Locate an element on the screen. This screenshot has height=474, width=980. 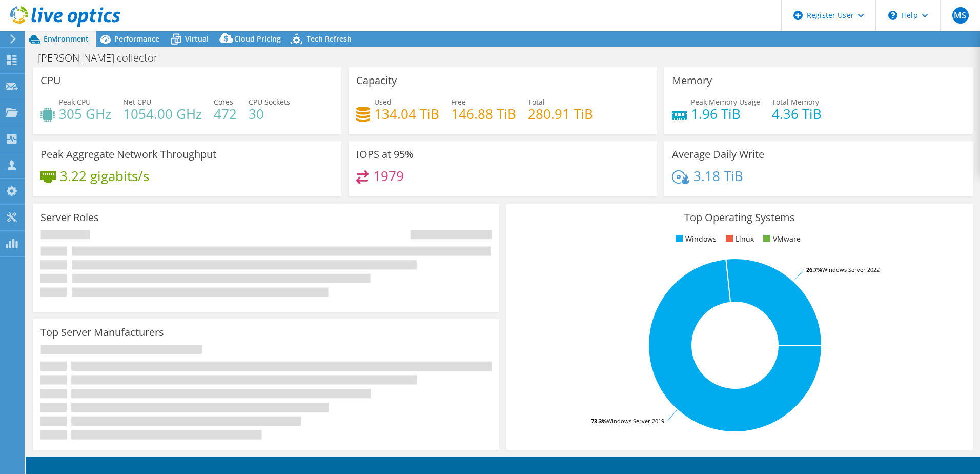
h4: 4.36 TiB is located at coordinates (796, 114).